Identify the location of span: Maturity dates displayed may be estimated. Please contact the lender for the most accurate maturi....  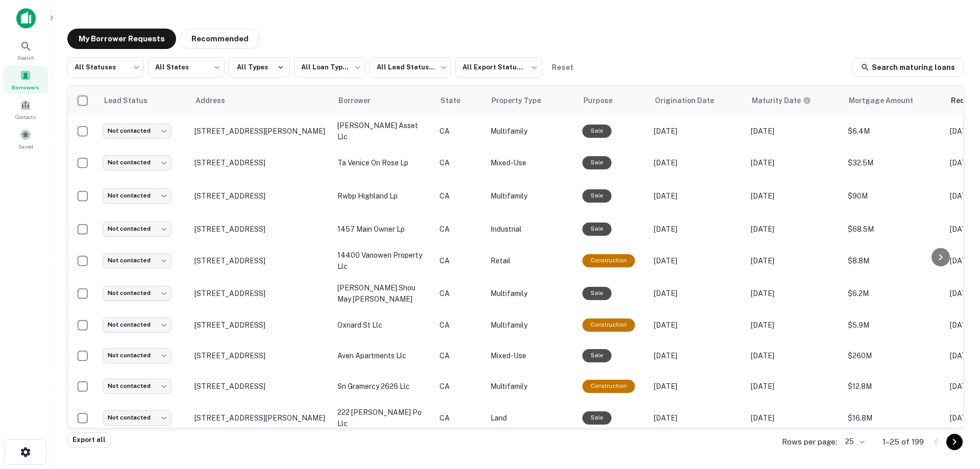
(788, 101).